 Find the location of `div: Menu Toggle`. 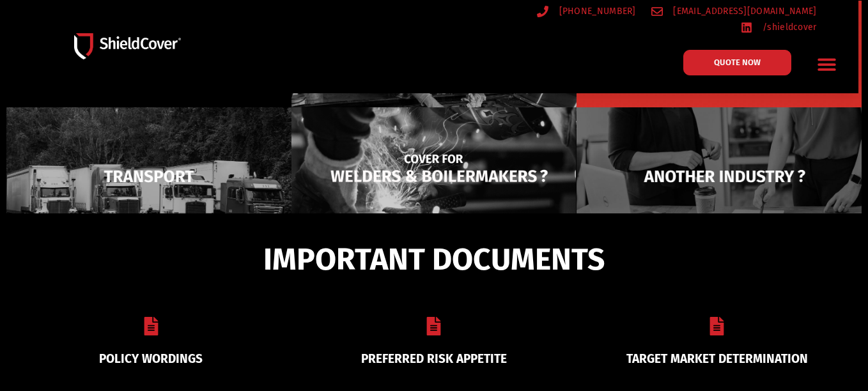

div: Menu Toggle is located at coordinates (827, 64).